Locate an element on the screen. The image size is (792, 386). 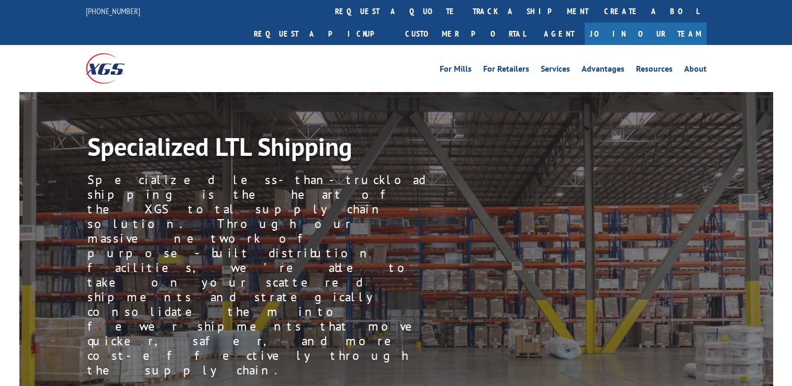
a: For Retailers is located at coordinates (506, 71).